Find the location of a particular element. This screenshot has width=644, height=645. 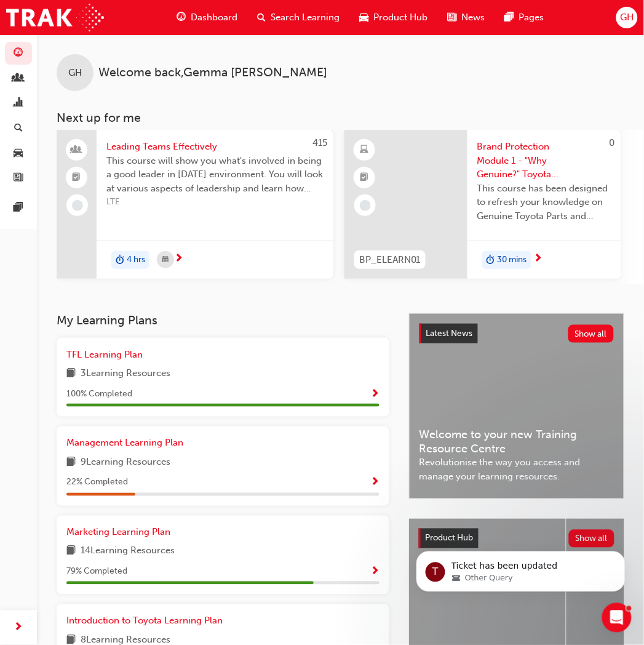

span: Revolutionise the way you access and manage your learning resources. is located at coordinates (517, 470).